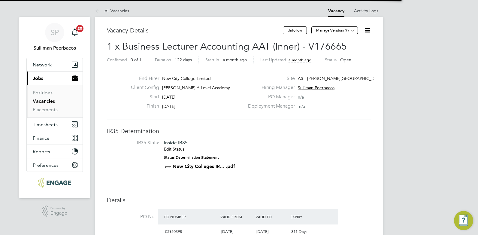 The width and height of the screenshot is (478, 235). I want to click on div: Valid From, so click(236, 217).